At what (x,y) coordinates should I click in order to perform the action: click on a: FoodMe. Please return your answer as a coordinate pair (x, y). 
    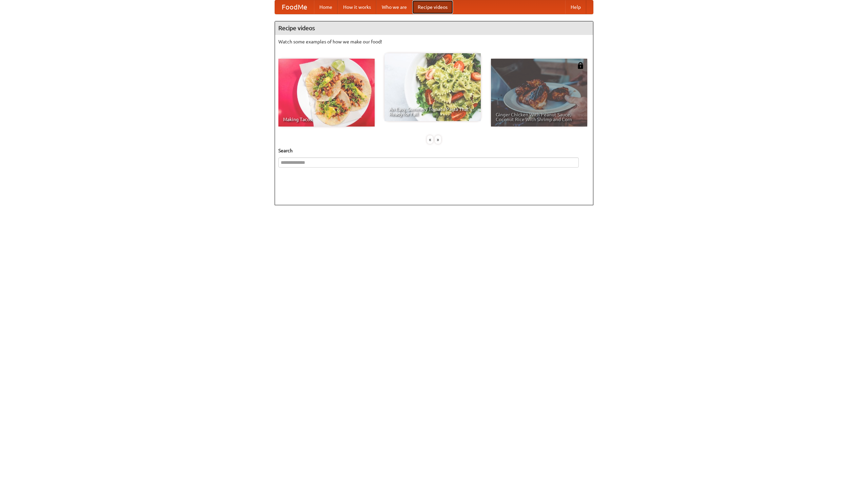
    Looking at the image, I should click on (294, 7).